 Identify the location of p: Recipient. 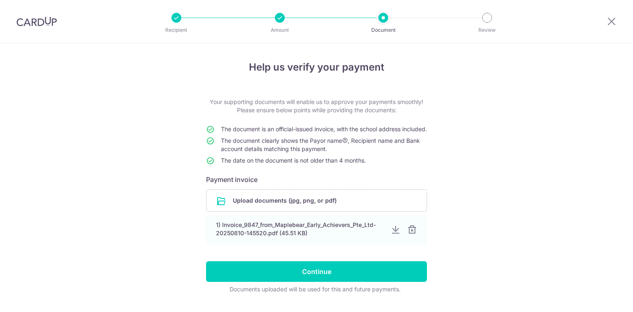
(176, 30).